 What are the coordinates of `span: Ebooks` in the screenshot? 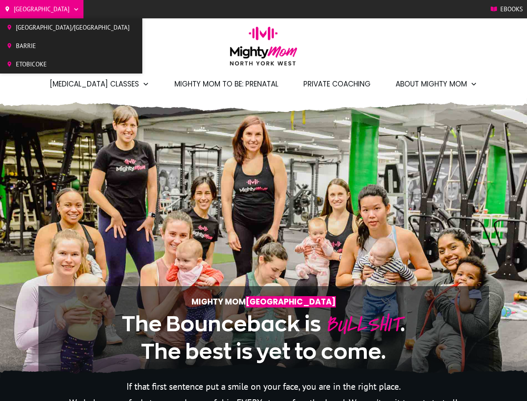 It's located at (512, 9).